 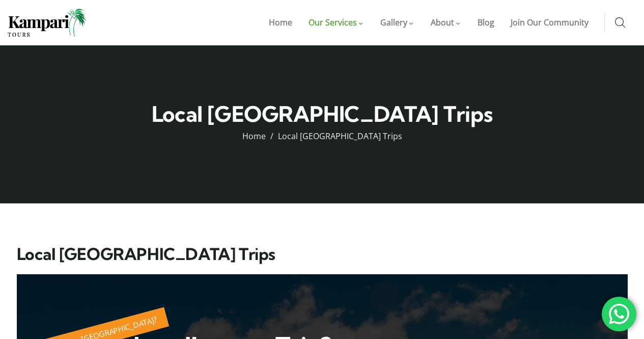 What do you see at coordinates (47, 23) in the screenshot?
I see `img: Home` at bounding box center [47, 23].